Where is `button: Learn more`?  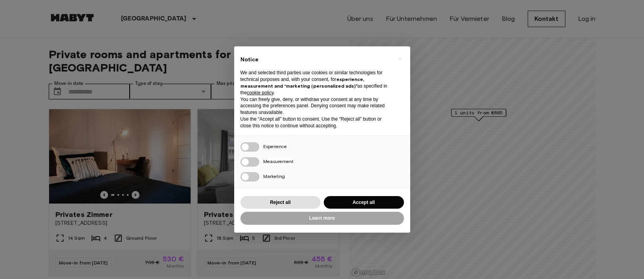 button: Learn more is located at coordinates (322, 218).